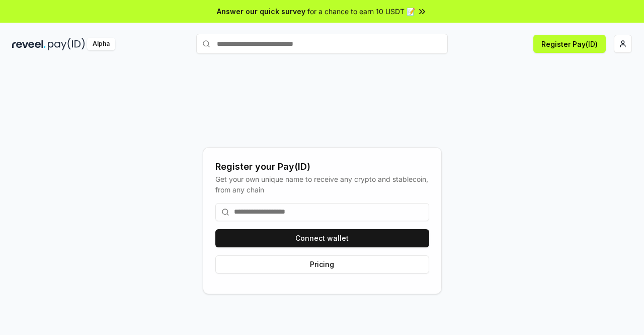 Image resolution: width=644 pixels, height=335 pixels. I want to click on div: Get your own unique name to receive any crypto and stablecoin, from any chain, so click(322, 184).